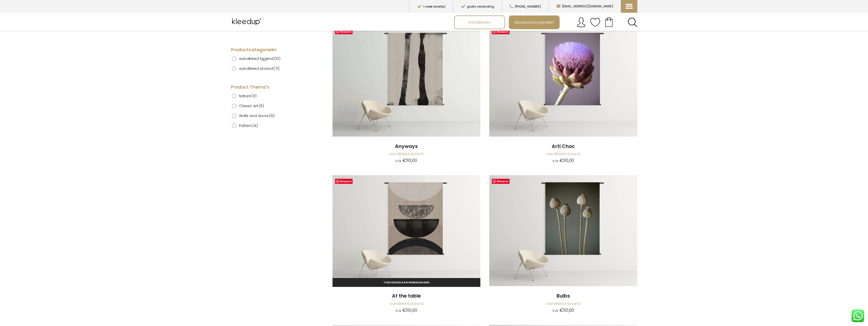 Image resolution: width=868 pixels, height=326 pixels. I want to click on img: At The Table, so click(406, 231).